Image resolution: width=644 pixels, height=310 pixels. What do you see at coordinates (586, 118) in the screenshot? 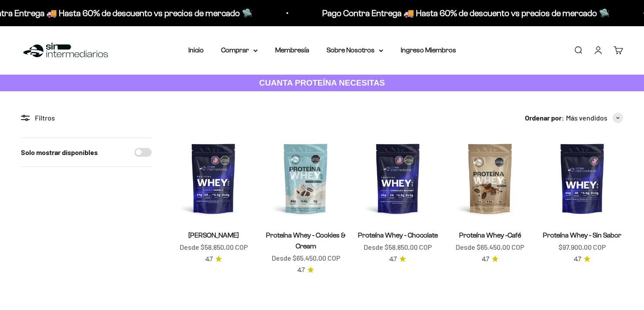
I see `span: Más vendidos` at bounding box center [586, 118].